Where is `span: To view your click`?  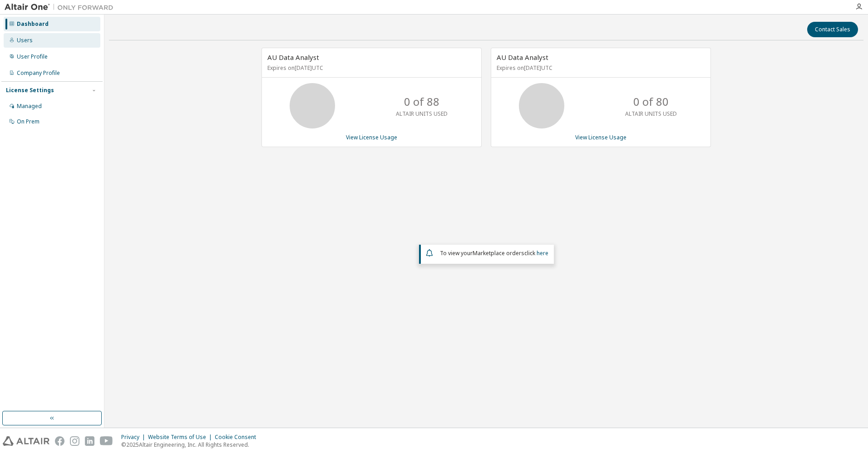 span: To view your click is located at coordinates (494, 253).